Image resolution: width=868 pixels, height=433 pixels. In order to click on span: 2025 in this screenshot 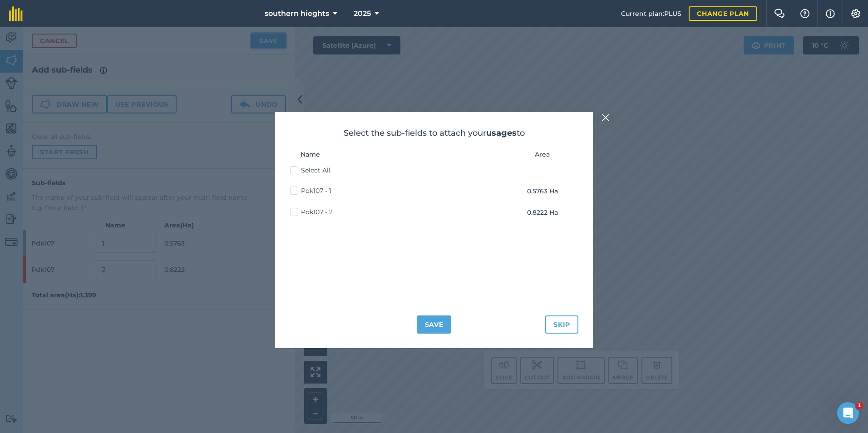, I will do `click(362, 14)`.